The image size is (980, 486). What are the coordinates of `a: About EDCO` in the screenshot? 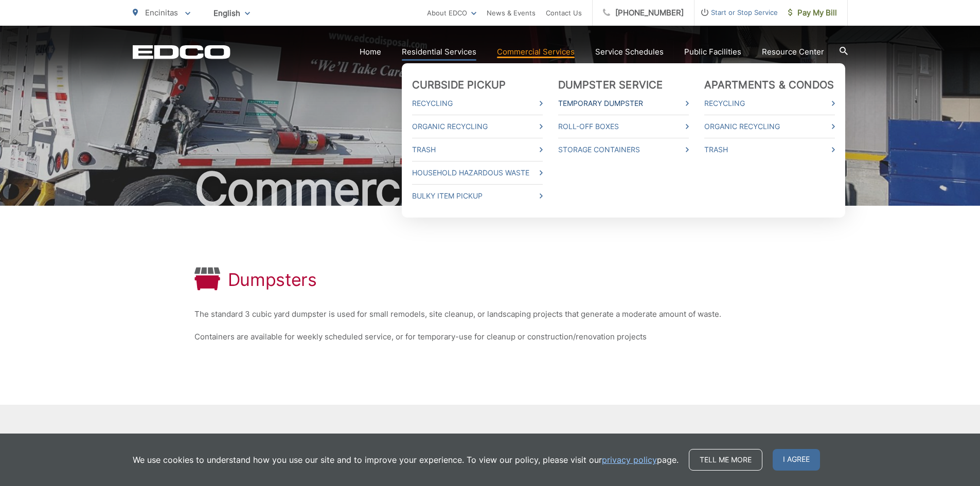 It's located at (452, 13).